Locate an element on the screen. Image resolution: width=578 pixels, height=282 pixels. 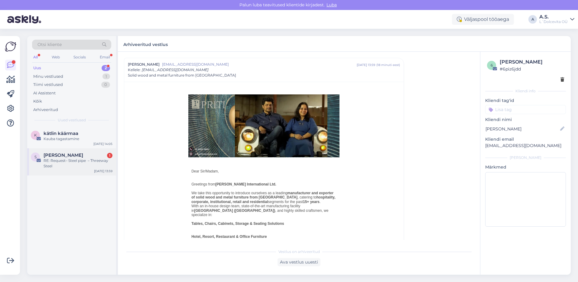
span: Otsi kliente is located at coordinates (50, 44).